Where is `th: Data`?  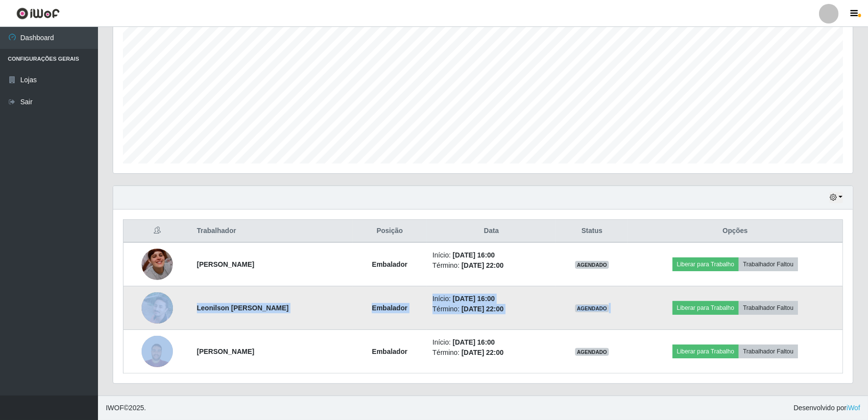 th: Data is located at coordinates (491, 231).